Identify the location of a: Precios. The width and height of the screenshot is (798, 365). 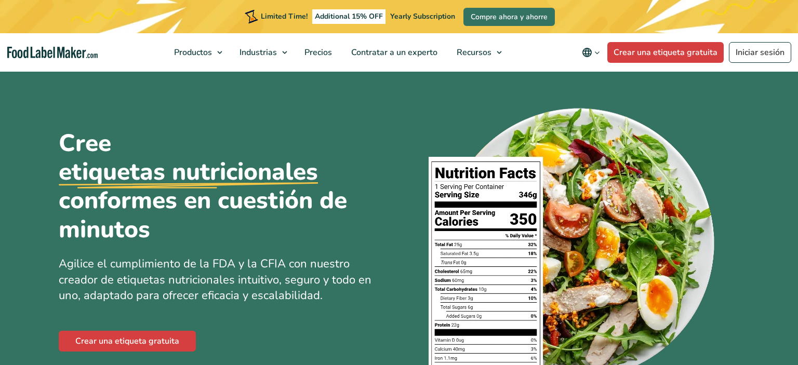
(317, 52).